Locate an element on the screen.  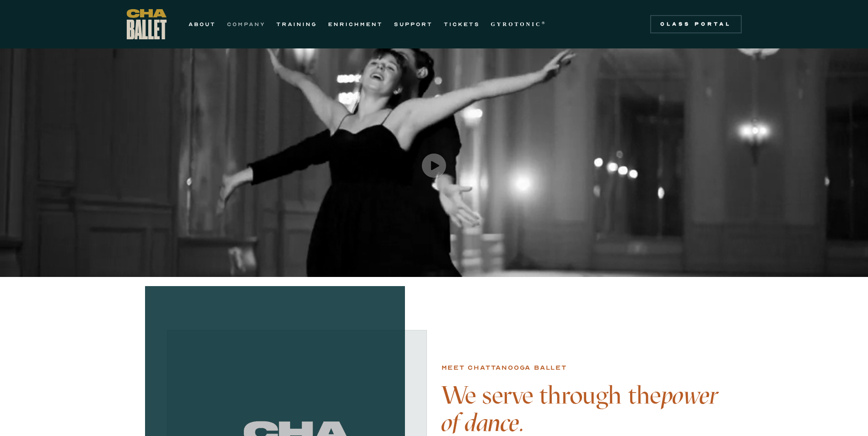
a: ABOUT is located at coordinates (202, 24).